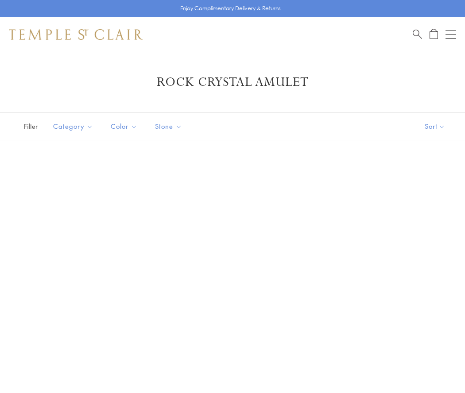 The image size is (465, 393). I want to click on p: Enjoy Complimentary Delivery & Returns, so click(230, 8).